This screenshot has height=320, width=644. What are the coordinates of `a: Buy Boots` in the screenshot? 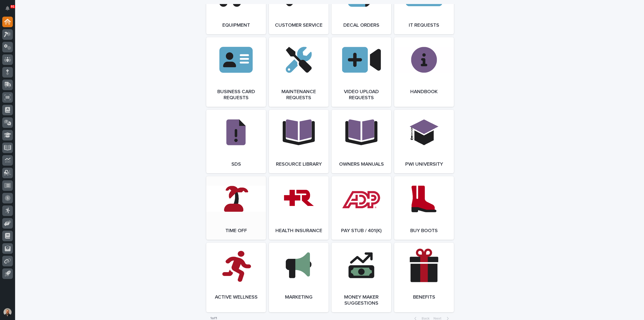 It's located at (424, 208).